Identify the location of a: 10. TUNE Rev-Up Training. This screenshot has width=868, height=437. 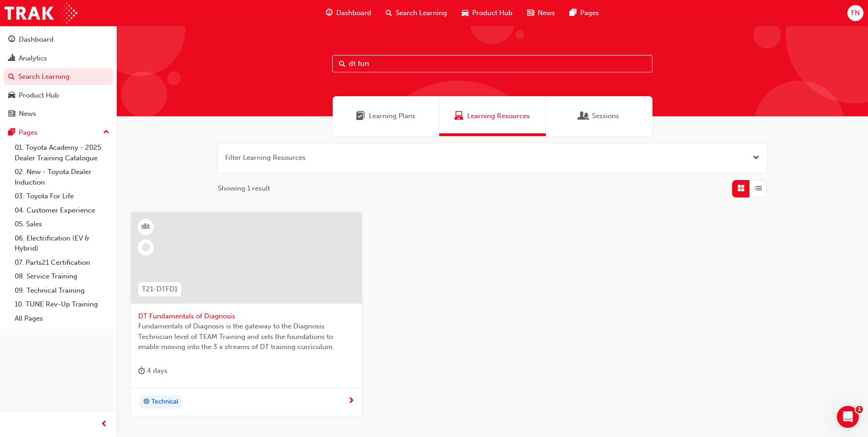
(62, 304).